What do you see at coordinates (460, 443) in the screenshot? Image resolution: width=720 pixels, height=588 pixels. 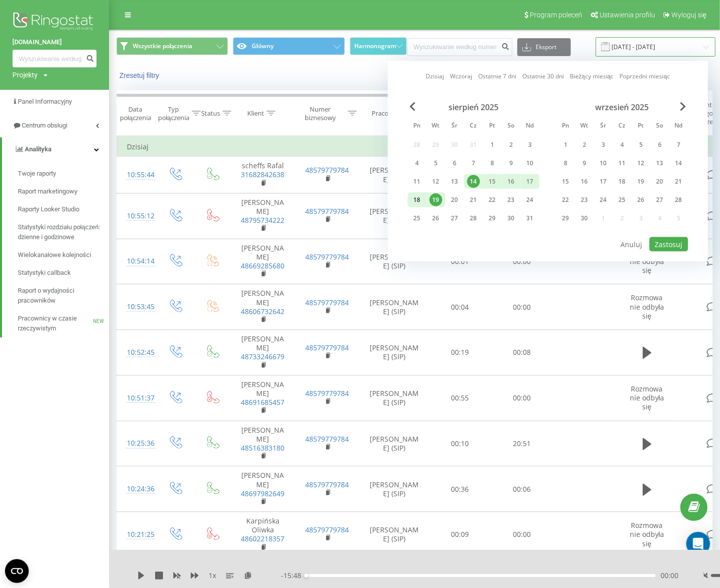 I see `td: 00:10` at bounding box center [460, 443].